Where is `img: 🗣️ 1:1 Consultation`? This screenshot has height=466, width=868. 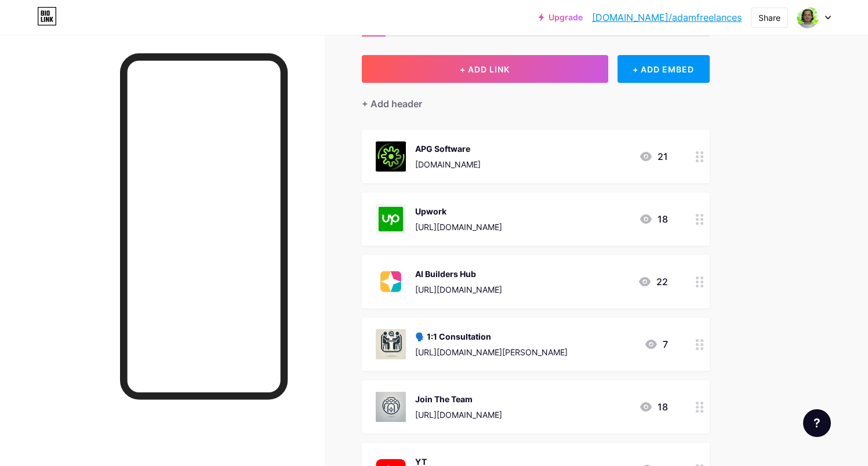
img: 🗣️ 1:1 Consultation is located at coordinates (391, 344).